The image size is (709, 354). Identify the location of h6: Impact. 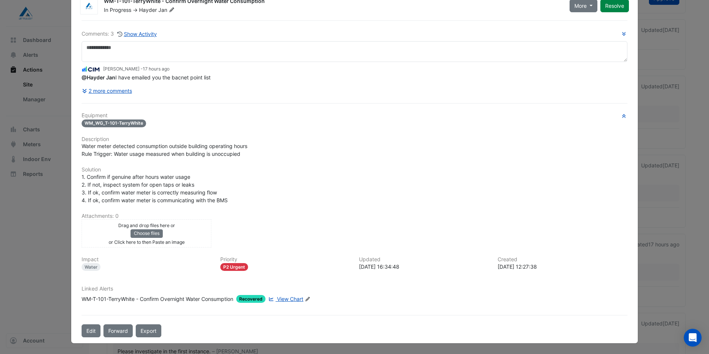
(146, 259).